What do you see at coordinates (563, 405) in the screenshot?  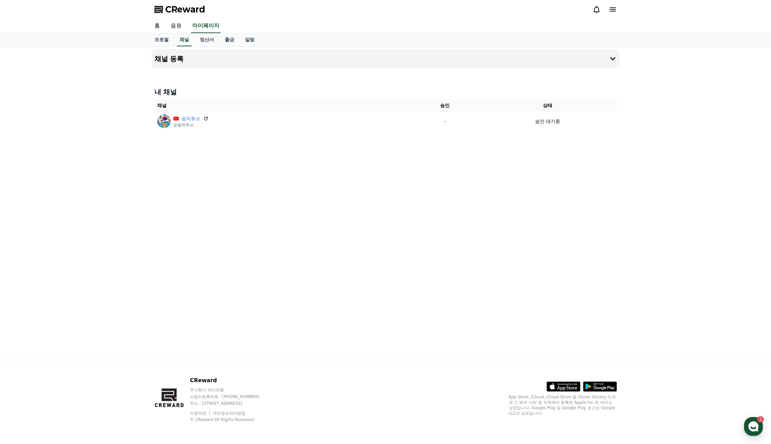 I see `p: App Store, iCloud, iCloud Drive 및 iTunes Store는 미국과 그 밖의 나라 및 지역에서 등록된 Apple Inc.의 서비스 상표입니다. Goo...` at bounding box center [563, 405].